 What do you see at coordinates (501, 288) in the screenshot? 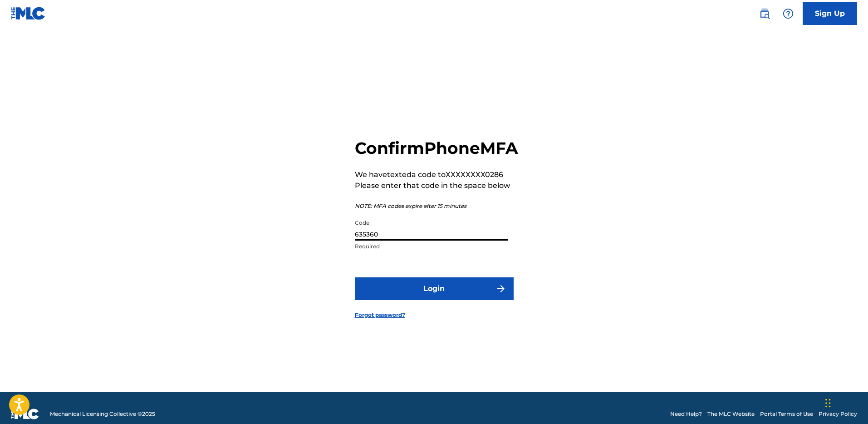
I see `img: f7272a7cc735f4ea7f67.svg` at bounding box center [501, 288].